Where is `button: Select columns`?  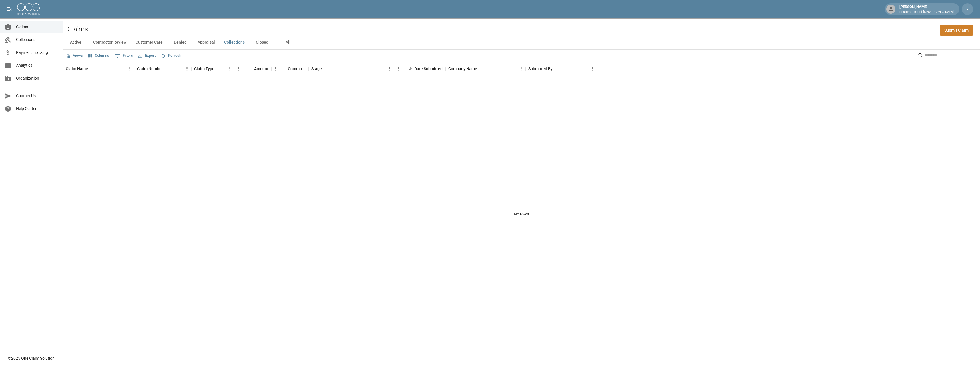 button: Select columns is located at coordinates (98, 56).